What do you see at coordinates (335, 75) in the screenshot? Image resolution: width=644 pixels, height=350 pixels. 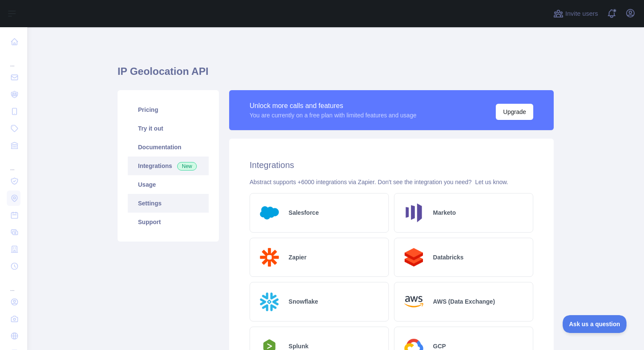 I see `h1: IP Geolocation API` at bounding box center [335, 75].